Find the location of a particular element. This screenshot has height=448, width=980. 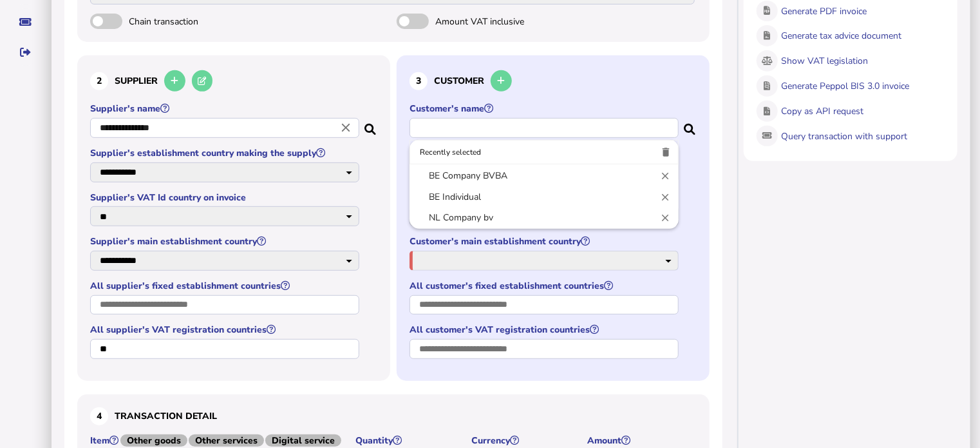

i: Delete is located at coordinates (666, 153).